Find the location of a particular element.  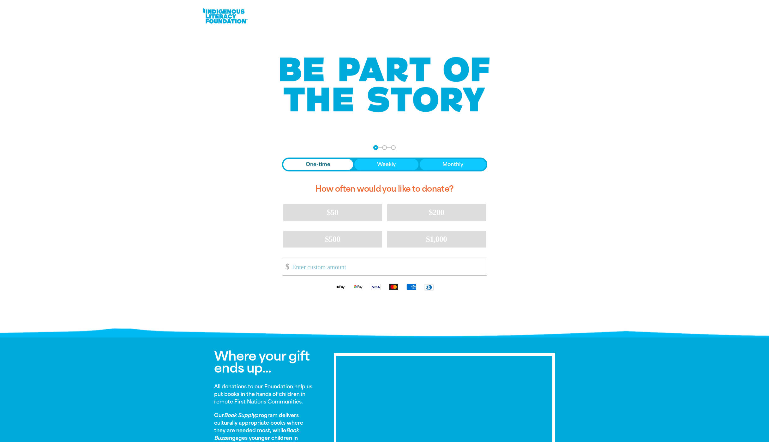

button: Navigate to step 1 of 3 to enter your donation amount is located at coordinates (376, 148).